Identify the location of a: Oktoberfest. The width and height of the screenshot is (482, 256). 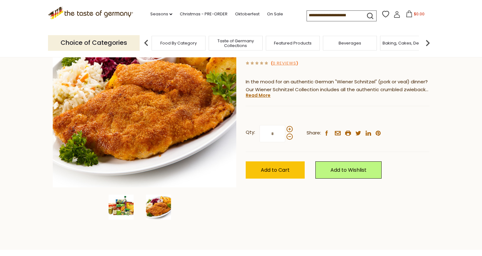
(247, 14).